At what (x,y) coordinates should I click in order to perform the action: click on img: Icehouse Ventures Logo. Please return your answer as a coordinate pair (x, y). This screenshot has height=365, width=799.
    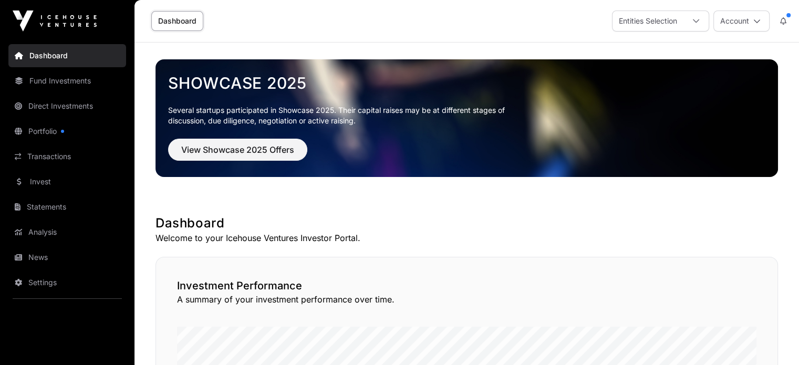
    Looking at the image, I should click on (55, 21).